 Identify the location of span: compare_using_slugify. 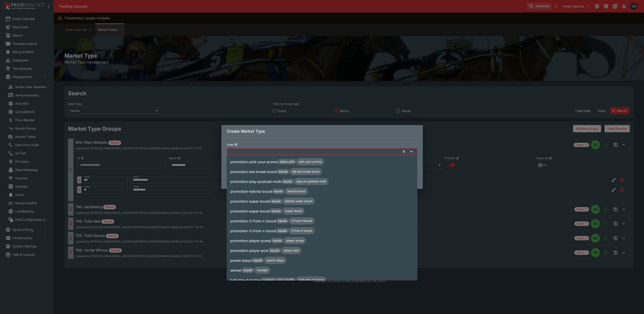
(278, 280).